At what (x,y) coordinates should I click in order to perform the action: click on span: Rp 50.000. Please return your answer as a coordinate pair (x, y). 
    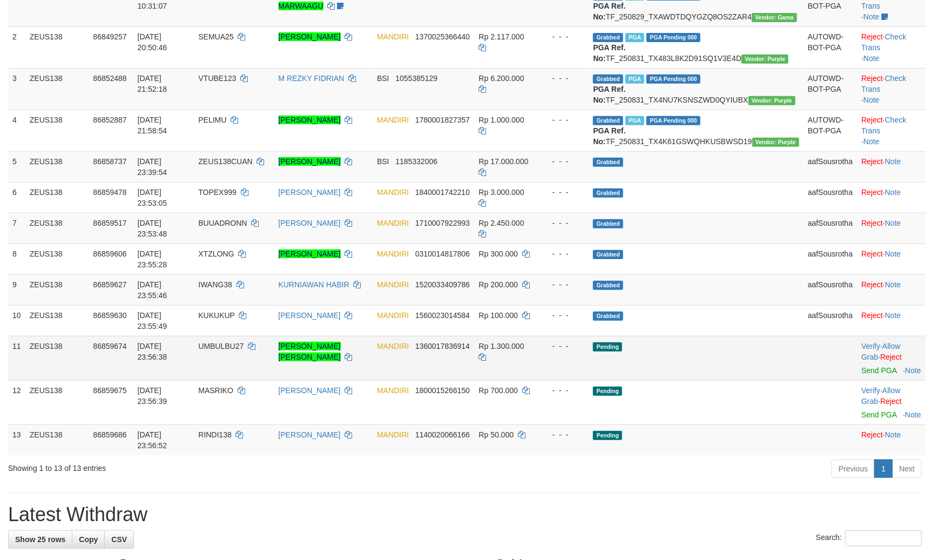
    Looking at the image, I should click on (496, 434).